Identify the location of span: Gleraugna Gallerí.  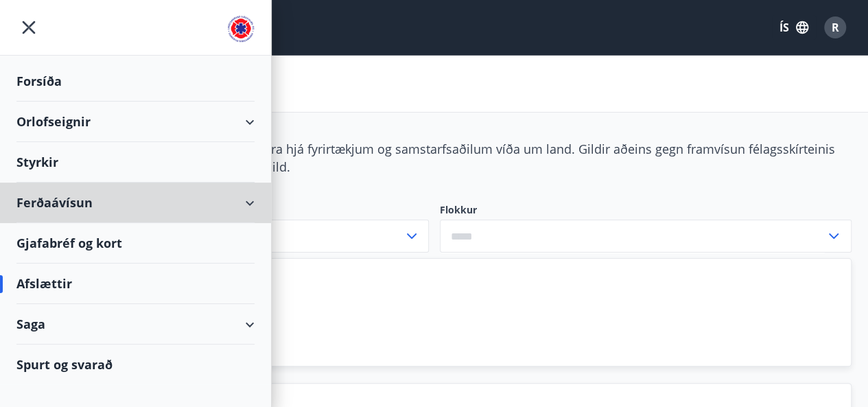
(471, 279).